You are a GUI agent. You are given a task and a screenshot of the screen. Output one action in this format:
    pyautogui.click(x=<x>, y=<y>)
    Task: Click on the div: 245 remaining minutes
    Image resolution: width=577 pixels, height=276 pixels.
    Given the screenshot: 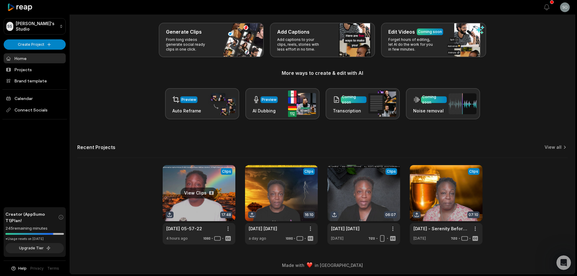 What is the action you would take?
    pyautogui.click(x=35, y=229)
    